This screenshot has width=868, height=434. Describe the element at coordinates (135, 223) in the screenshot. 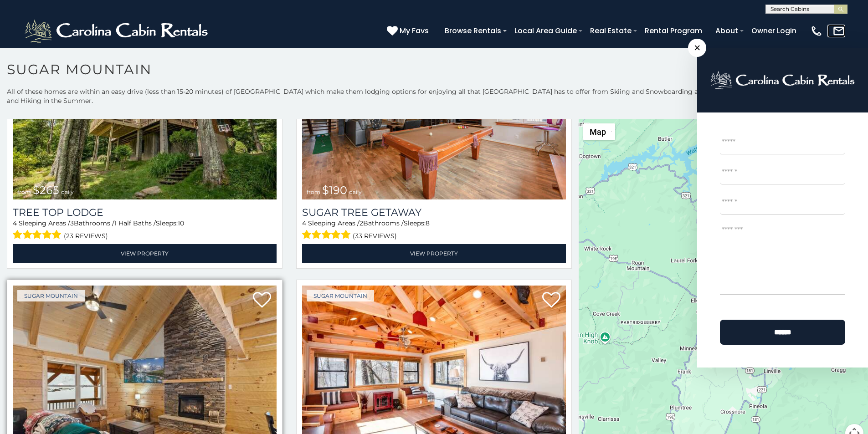

I see `span: 1 Half Baths /` at that location.